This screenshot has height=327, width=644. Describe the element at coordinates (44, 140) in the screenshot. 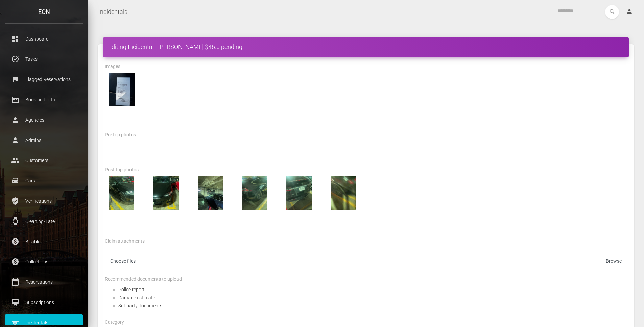

I see `a: person Admins` at that location.